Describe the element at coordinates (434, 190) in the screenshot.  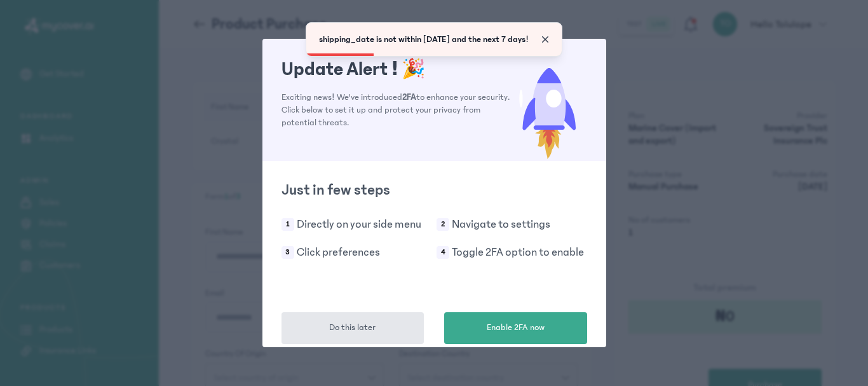
I see `h2: Just in few steps` at that location.